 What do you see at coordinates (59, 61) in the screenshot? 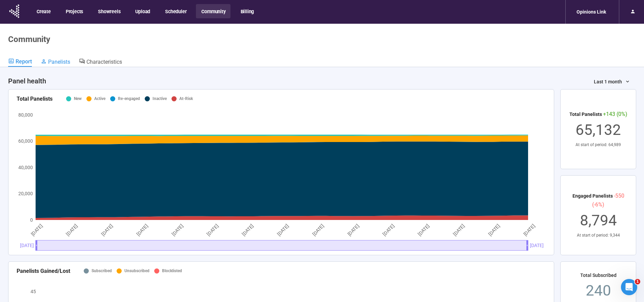
I see `span: Panelists` at bounding box center [59, 61].